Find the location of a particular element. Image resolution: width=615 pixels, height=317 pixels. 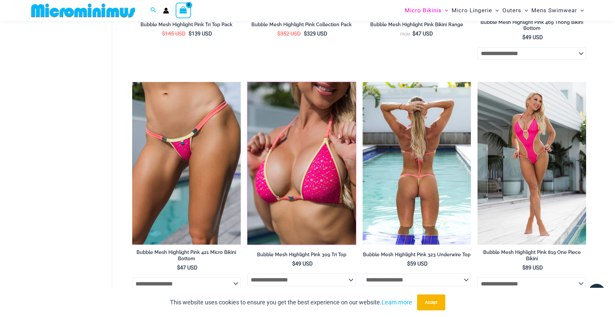

span: Micro Bikinis is located at coordinates (423, 10).